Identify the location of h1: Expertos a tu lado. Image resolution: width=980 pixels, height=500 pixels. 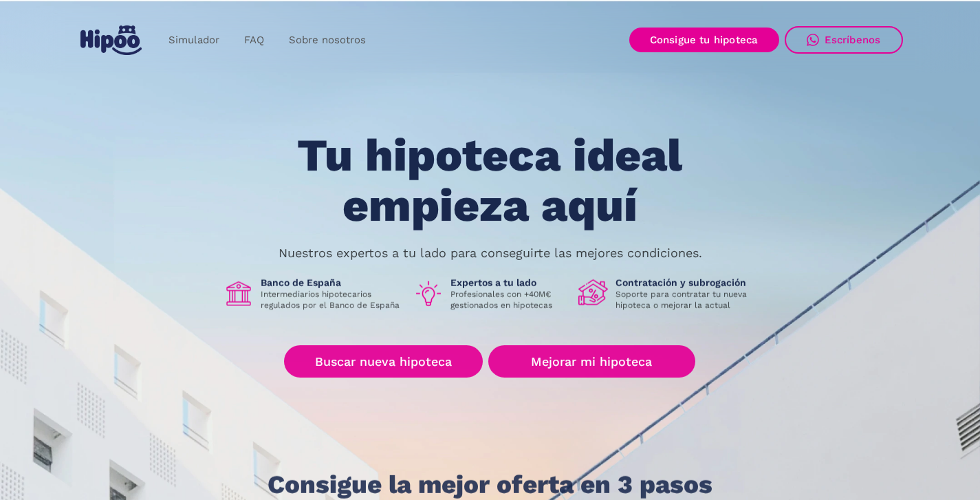
(509, 283).